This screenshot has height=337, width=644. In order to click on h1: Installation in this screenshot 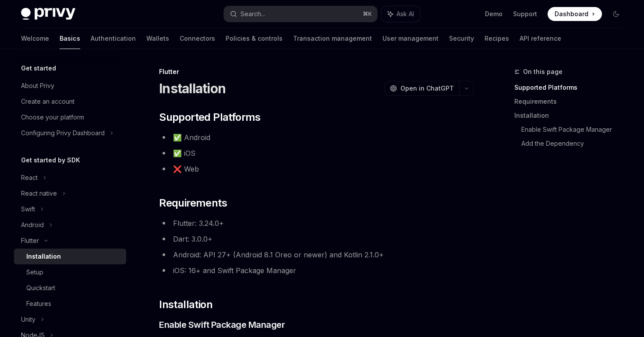, I will do `click(192, 89)`.